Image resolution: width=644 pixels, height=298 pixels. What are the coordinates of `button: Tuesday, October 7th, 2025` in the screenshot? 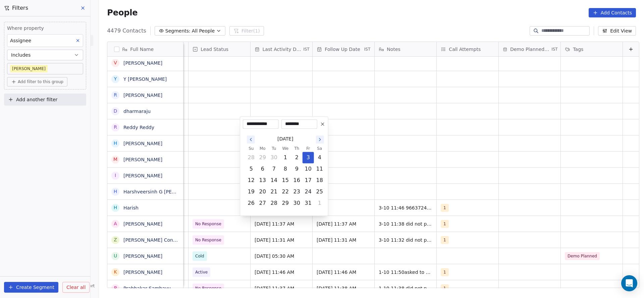 It's located at (274, 169).